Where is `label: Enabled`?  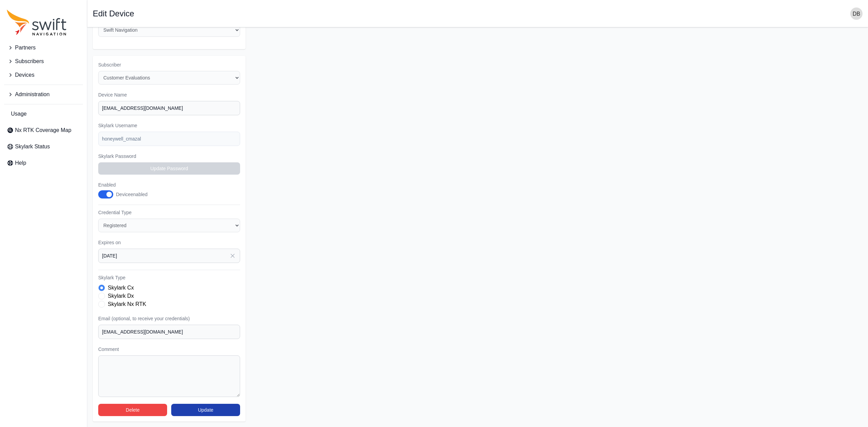
label: Enabled is located at coordinates (127, 185).